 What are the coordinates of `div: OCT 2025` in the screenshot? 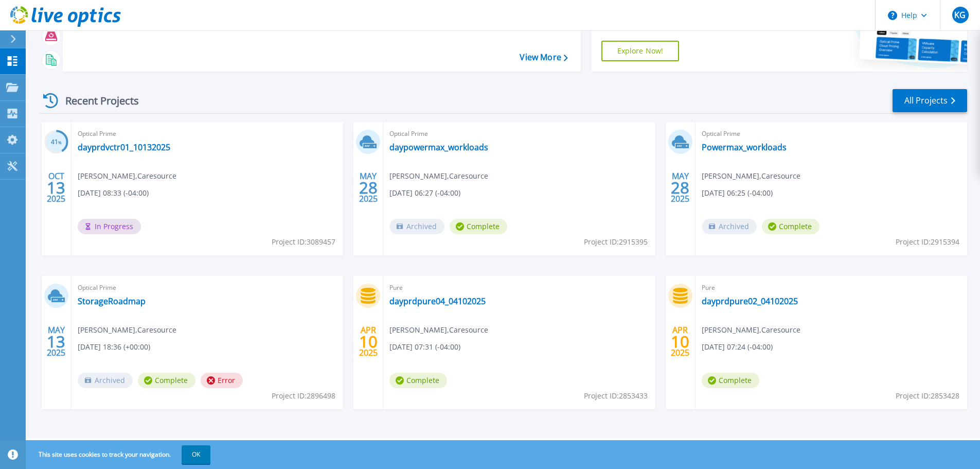 It's located at (56, 187).